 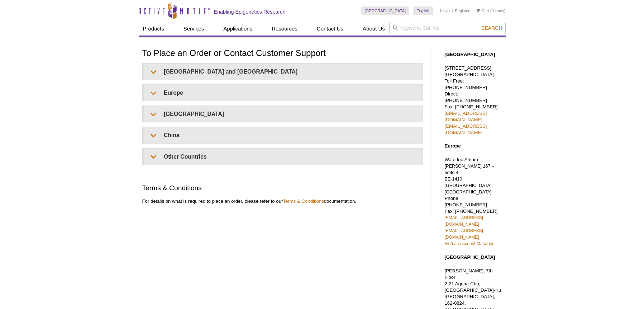 I want to click on a: Terms & Conditions, so click(x=303, y=201).